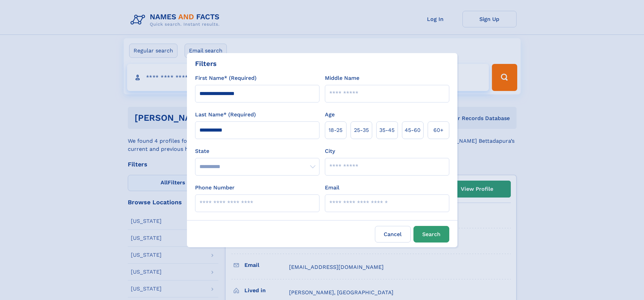 This screenshot has width=644, height=300. Describe the element at coordinates (342, 78) in the screenshot. I see `label: Middle Name` at that location.